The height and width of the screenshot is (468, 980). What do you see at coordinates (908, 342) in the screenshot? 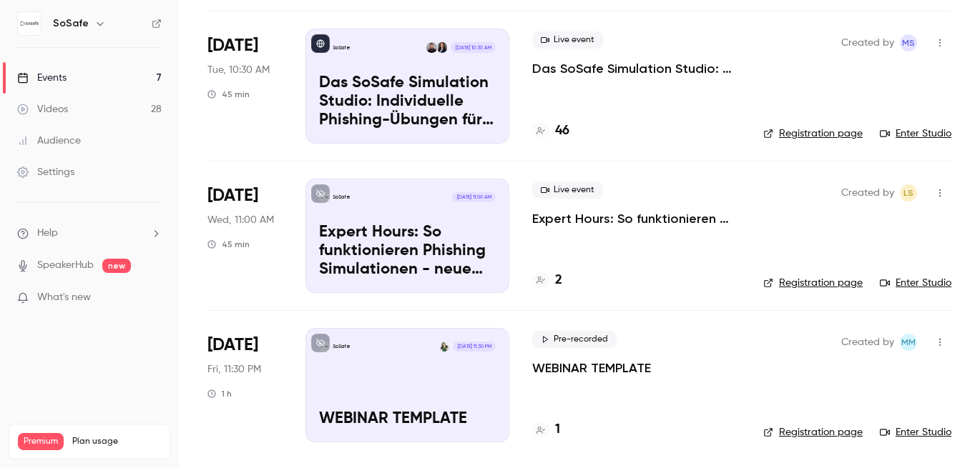
I see `span: Max Mertznich` at bounding box center [908, 342].